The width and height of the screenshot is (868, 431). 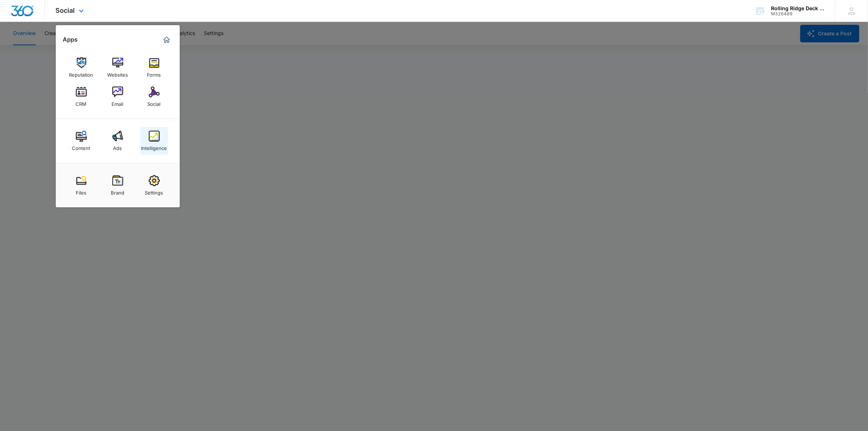 What do you see at coordinates (154, 73) in the screenshot?
I see `div: Forms` at bounding box center [154, 73].